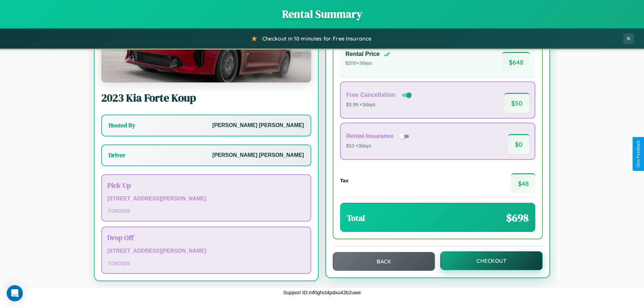 Image resolution: width=644 pixels, height=308 pixels. Describe the element at coordinates (370, 136) in the screenshot. I see `h4: Rental Insurance` at that location.